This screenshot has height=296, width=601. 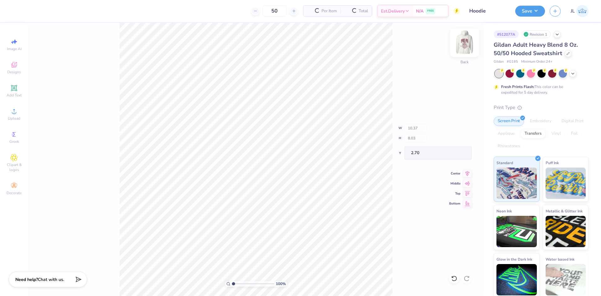 I want to click on img: Jairo Laqui, so click(x=582, y=11).